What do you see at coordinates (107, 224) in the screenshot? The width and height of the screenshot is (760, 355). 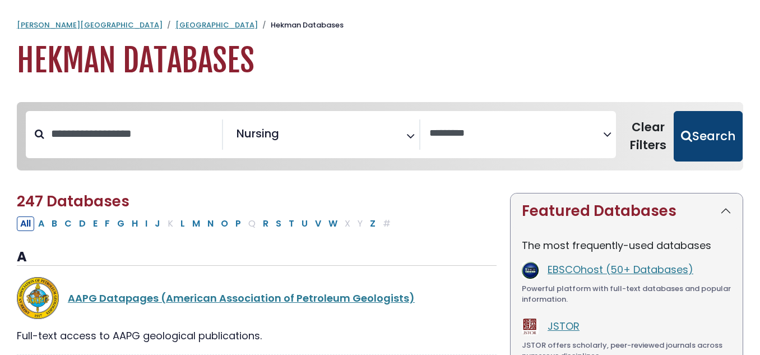 I see `button: Filter Results F` at bounding box center [107, 224].